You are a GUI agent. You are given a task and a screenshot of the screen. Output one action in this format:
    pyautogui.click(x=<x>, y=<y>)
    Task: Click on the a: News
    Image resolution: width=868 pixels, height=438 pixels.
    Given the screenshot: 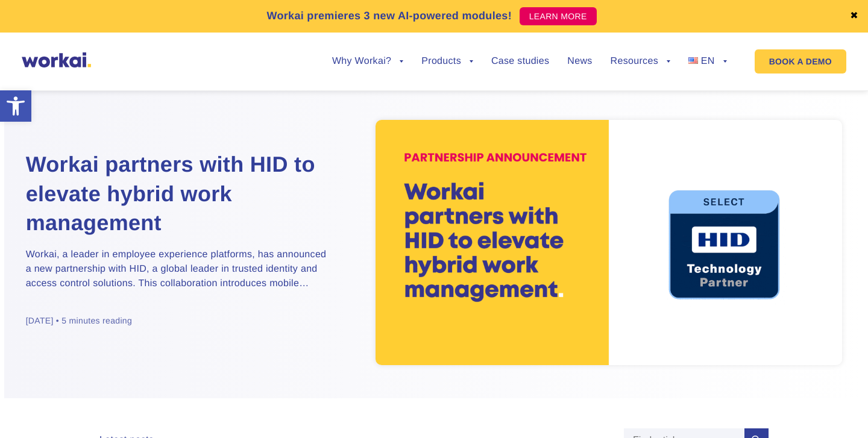 What is the action you would take?
    pyautogui.click(x=579, y=62)
    